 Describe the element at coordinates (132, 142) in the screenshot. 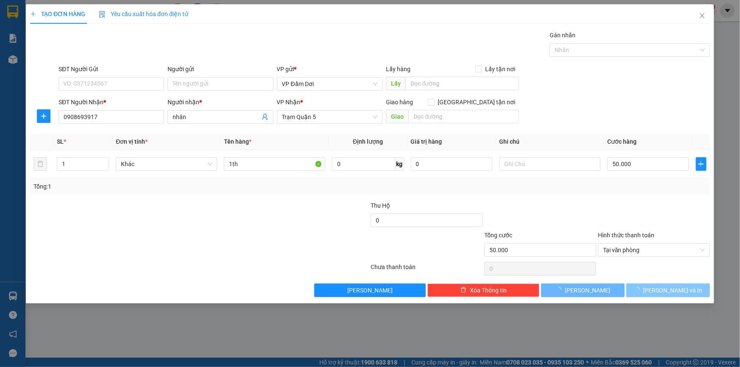

I see `span: Đơn vị tính` at that location.